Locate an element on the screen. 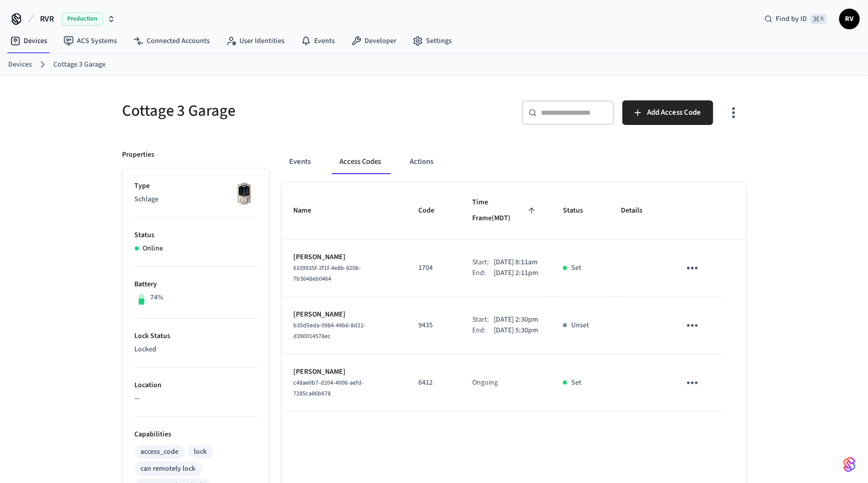 This screenshot has height=483, width=868. a: Events is located at coordinates (318, 41).